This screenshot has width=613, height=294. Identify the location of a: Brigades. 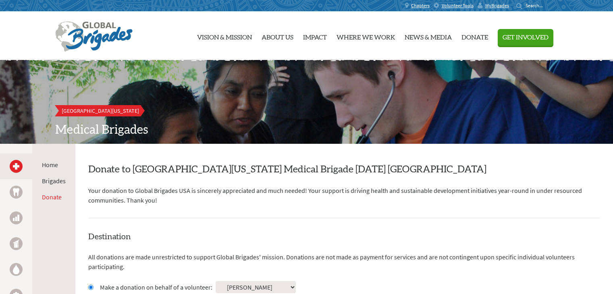
(54, 181).